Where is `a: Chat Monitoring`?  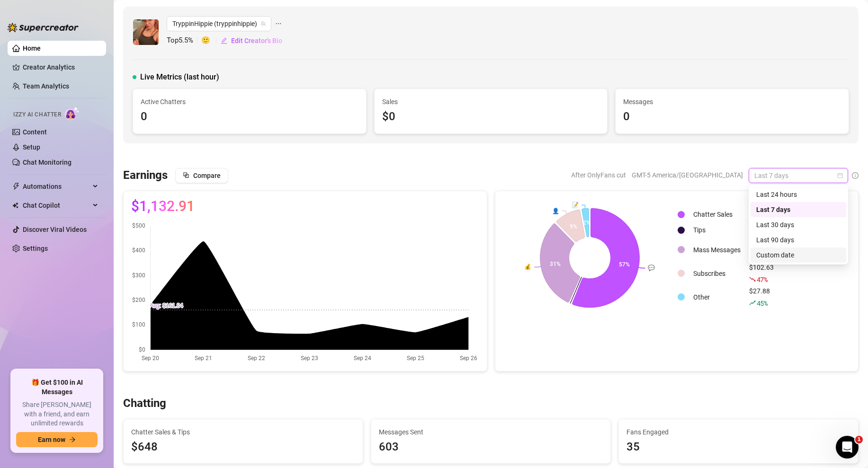
a: Chat Monitoring is located at coordinates (47, 162).